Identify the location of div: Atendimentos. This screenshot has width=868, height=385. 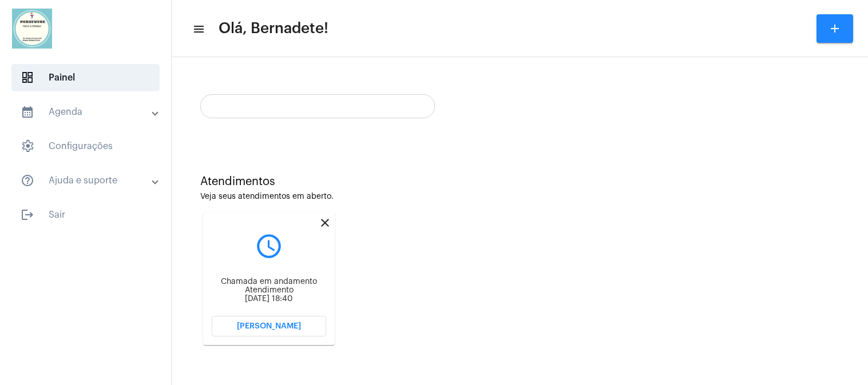
(520, 182).